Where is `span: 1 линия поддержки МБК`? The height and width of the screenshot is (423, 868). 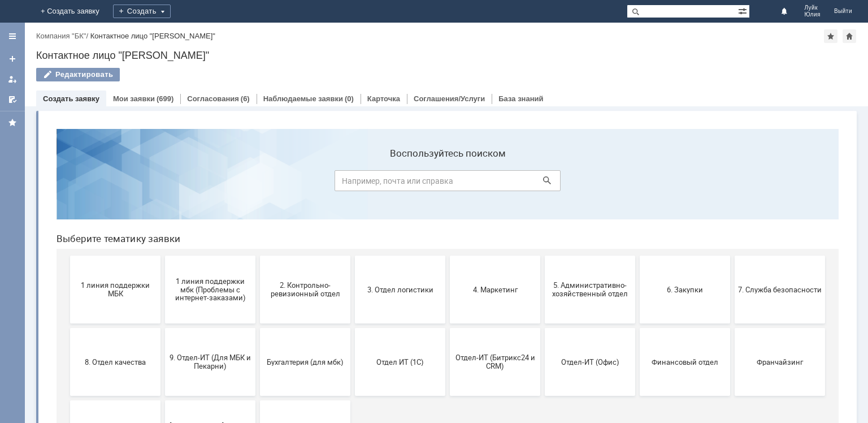 span: 1 линия поддержки МБК is located at coordinates (68, 170).